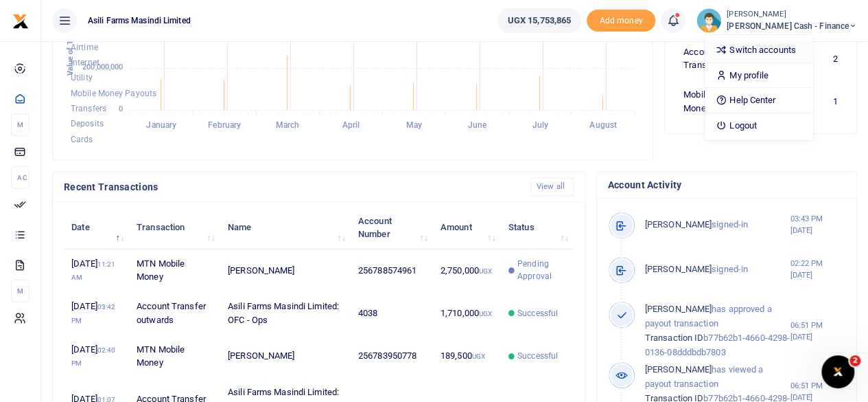  I want to click on a: UGX 15,753,865, so click(539, 21).